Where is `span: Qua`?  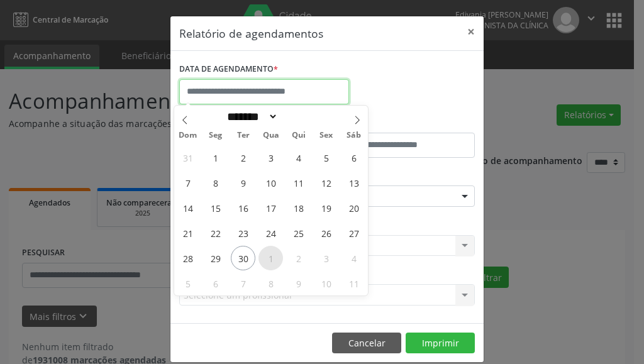
span: Qua is located at coordinates (271, 135).